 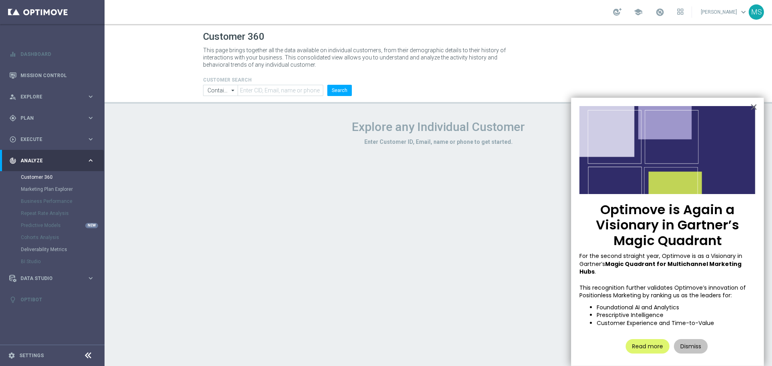 I want to click on span: For the second straight year, Optimove is as a Visionary in Gartner’s, so click(x=662, y=260).